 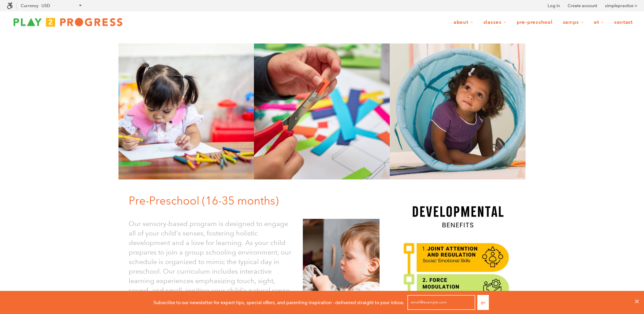 What do you see at coordinates (483, 303) in the screenshot?
I see `button: Go` at bounding box center [483, 303].